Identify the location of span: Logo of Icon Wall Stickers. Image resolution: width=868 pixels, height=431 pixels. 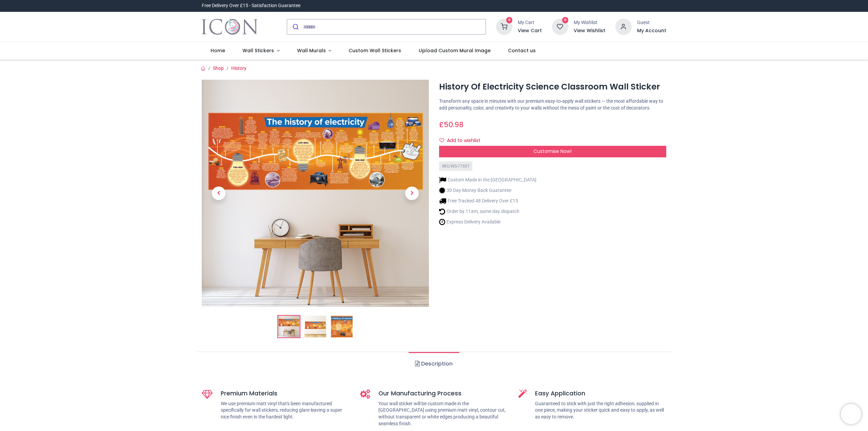
(230, 27).